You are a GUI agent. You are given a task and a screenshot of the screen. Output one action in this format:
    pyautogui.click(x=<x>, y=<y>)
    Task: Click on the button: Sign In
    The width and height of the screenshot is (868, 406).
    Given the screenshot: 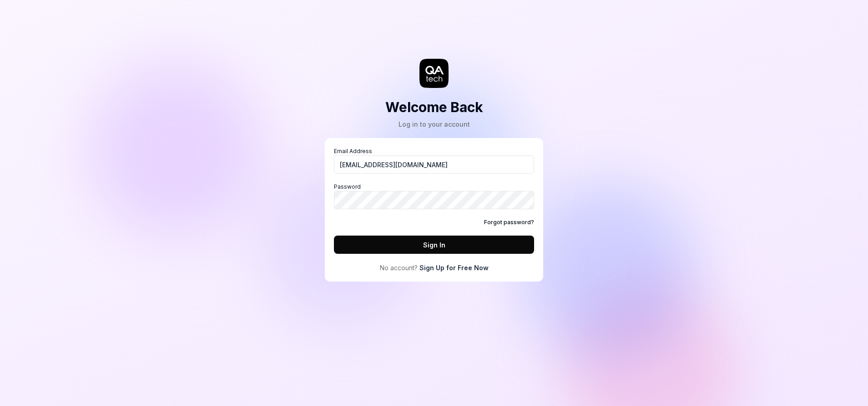 What is the action you would take?
    pyautogui.click(x=434, y=245)
    